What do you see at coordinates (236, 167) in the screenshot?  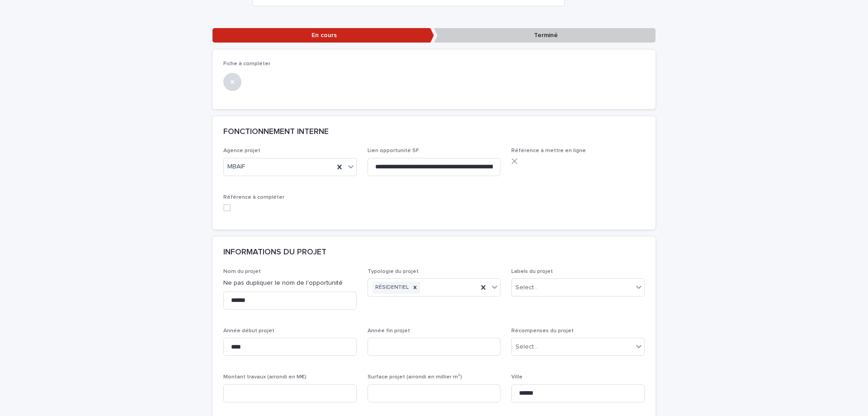 I see `span: MBAIF` at bounding box center [236, 167].